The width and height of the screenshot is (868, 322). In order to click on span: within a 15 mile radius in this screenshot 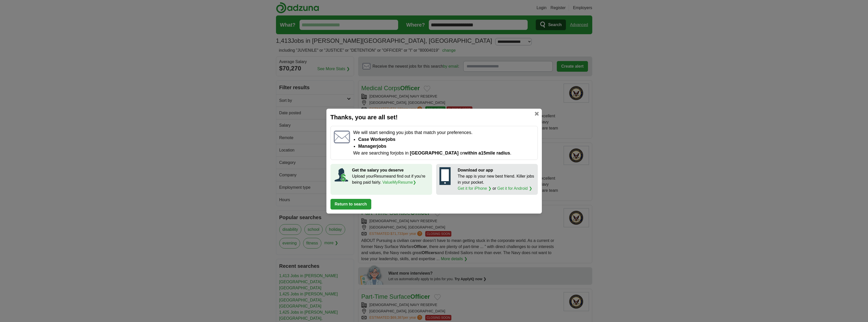, I will do `click(487, 153)`.